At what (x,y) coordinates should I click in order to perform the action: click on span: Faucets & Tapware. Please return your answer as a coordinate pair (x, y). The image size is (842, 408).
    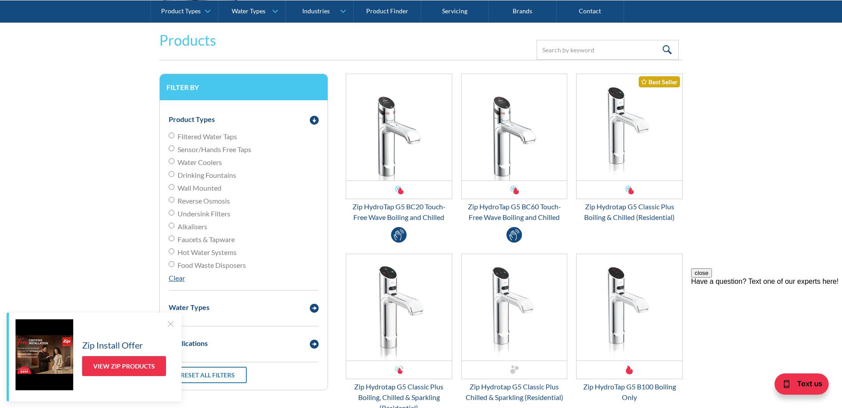
    Looking at the image, I should click on (206, 240).